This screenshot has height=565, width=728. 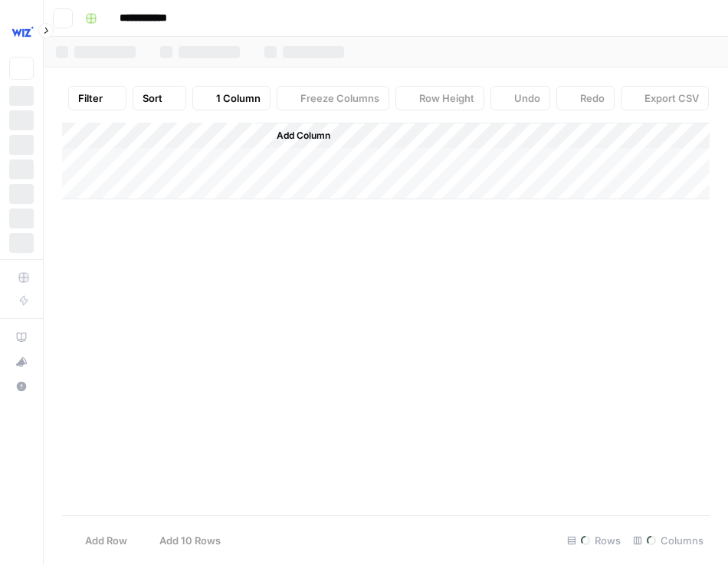 What do you see at coordinates (528, 98) in the screenshot?
I see `span: Undo` at bounding box center [528, 98].